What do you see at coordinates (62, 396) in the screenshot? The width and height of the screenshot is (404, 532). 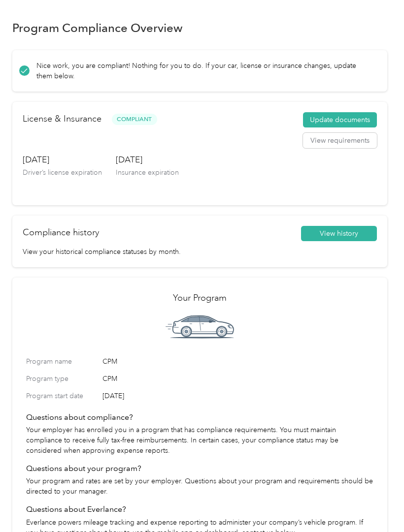 I see `label: Program start date` at bounding box center [62, 396].